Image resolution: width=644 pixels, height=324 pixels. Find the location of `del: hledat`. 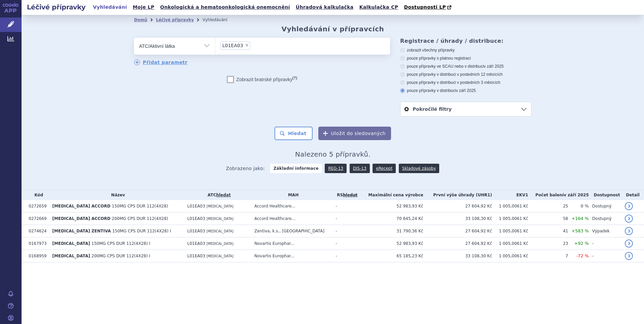

del: hledat is located at coordinates (350, 195).